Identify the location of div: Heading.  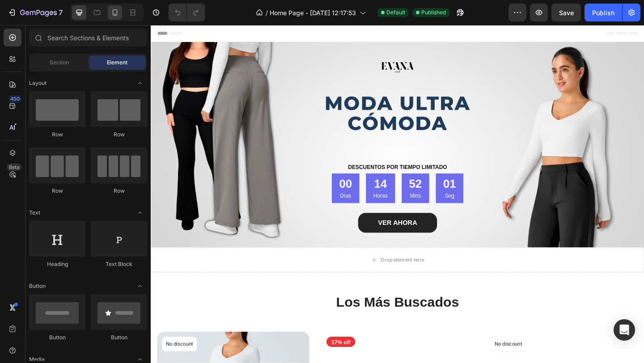
(57, 264).